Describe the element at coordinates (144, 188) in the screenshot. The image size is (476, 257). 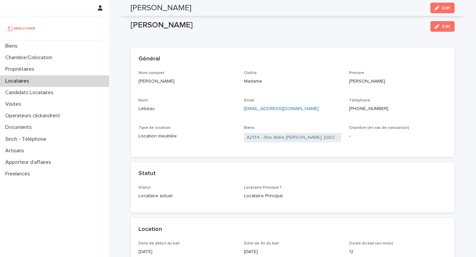
I see `span: Statut` at that location.